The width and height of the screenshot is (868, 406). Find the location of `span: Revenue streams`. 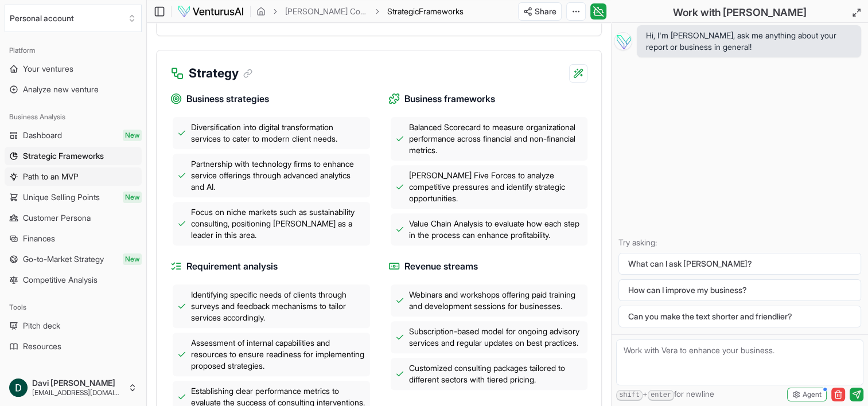

span: Revenue streams is located at coordinates (441, 266).